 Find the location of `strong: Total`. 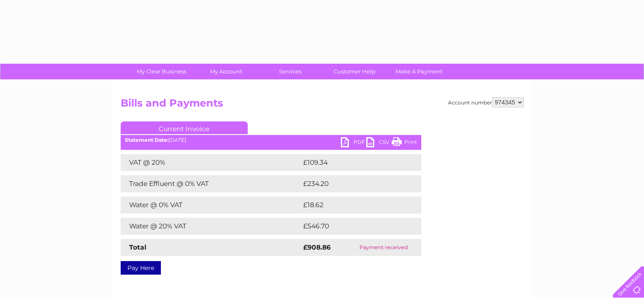

strong: Total is located at coordinates (137, 247).